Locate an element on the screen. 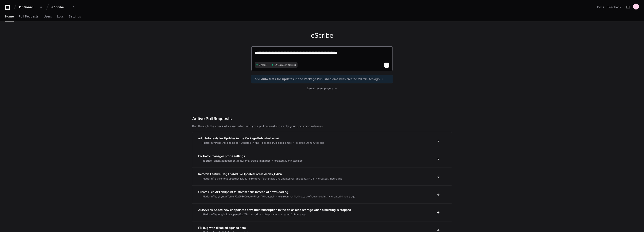 The image size is (644, 232). a: Remove Feature Flag EnableLiveUpdatesForTaskIcons_11424Platform/flag-removal/postdevils/23213-rem... is located at coordinates (322, 176).